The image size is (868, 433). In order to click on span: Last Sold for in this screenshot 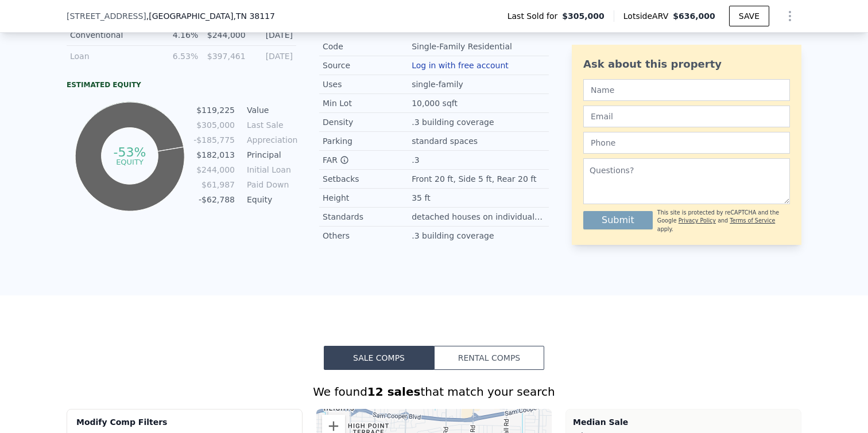, I will do `click(535, 16)`.